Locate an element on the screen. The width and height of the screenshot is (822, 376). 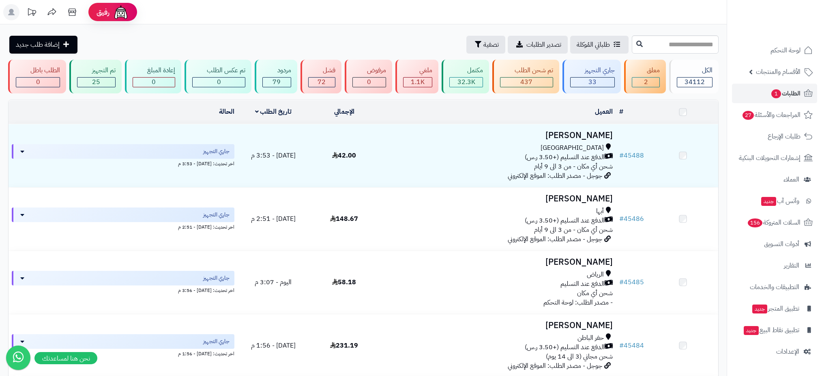
span: 32.3K is located at coordinates (467, 82).